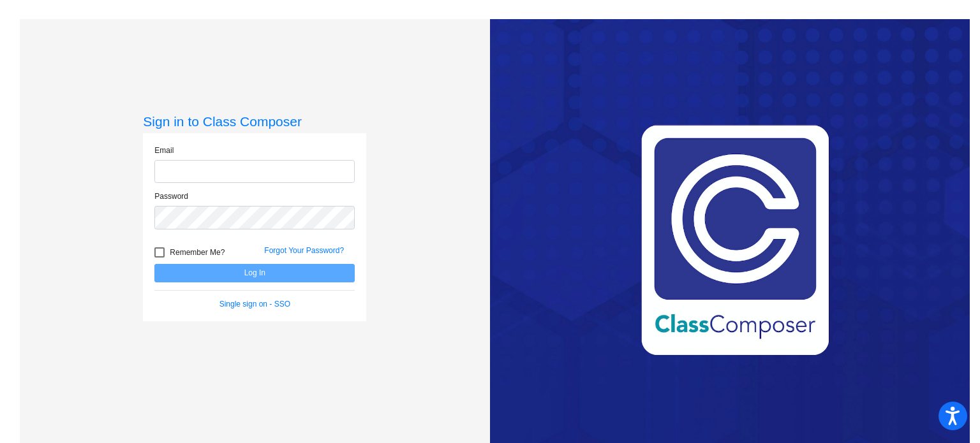 The image size is (980, 443). What do you see at coordinates (254, 273) in the screenshot?
I see `button: Log In` at bounding box center [254, 273].